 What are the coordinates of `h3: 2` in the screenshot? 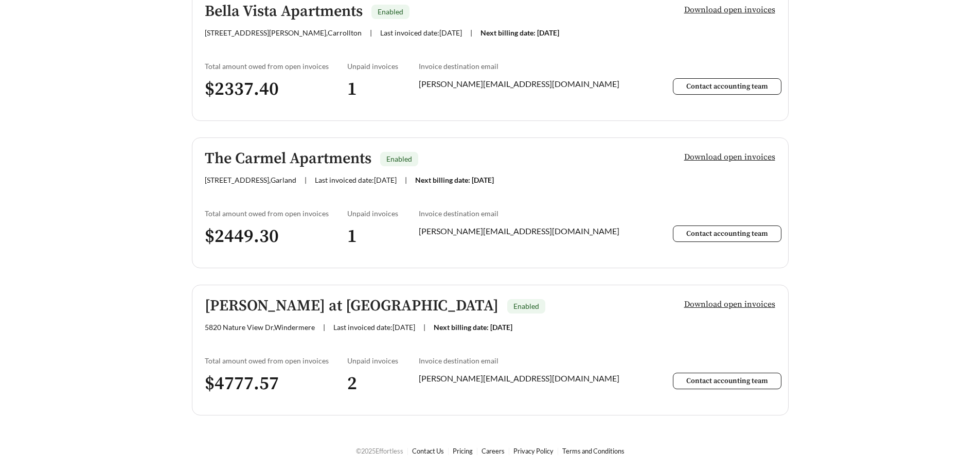 It's located at (383, 383).